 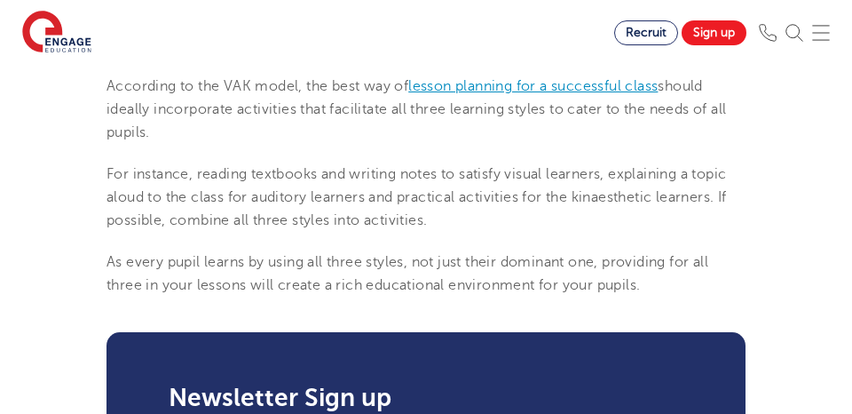 What do you see at coordinates (821, 33) in the screenshot?
I see `img: Mobile Menu` at bounding box center [821, 33].